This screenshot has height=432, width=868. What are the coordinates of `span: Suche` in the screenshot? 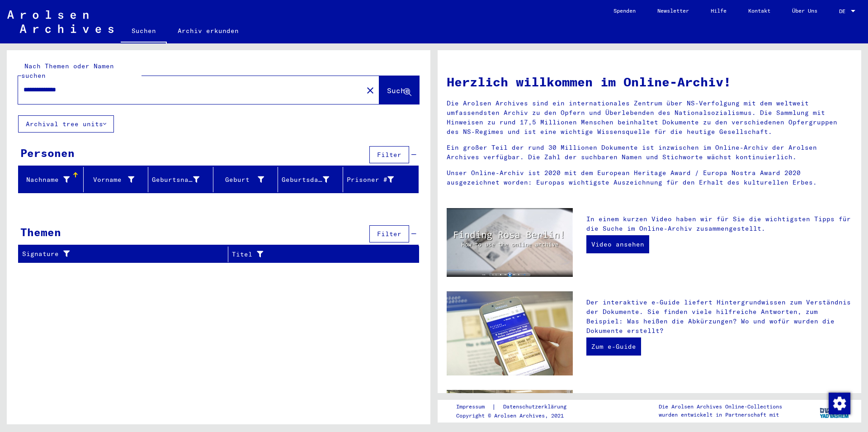 It's located at (398, 91).